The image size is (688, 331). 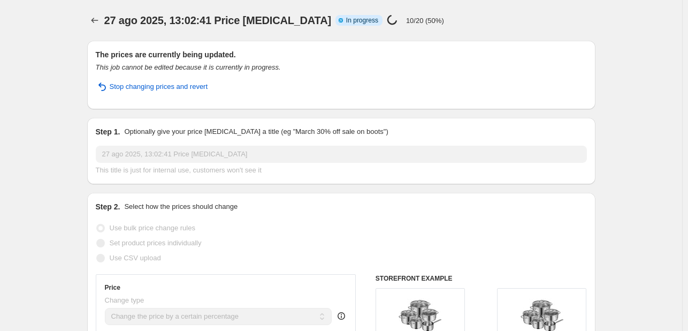 I want to click on h2: The prices are currently being updated., so click(x=341, y=55).